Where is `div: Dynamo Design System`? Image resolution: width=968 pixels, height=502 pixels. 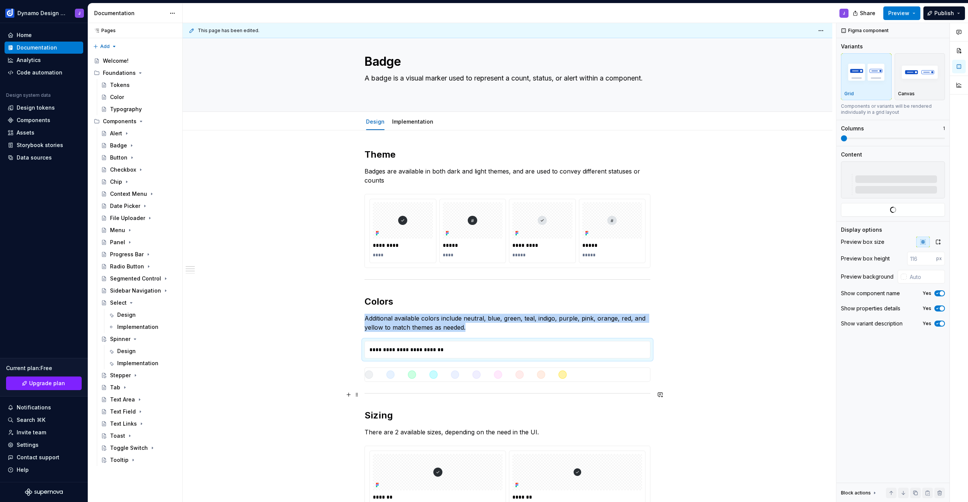
div: Dynamo Design System is located at coordinates (42, 13).